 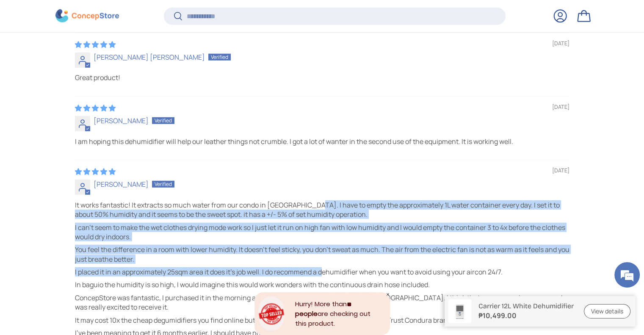 What do you see at coordinates (323, 232) in the screenshot?
I see `p: I can't seem to make the wet clothes drying mode work so I just let it run on high fan with low h...` at bounding box center [323, 232].